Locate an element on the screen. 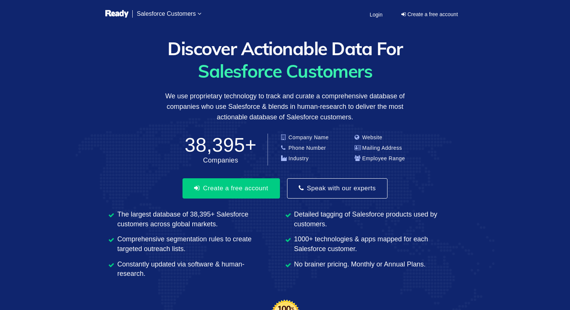  a: Salesforce Customers is located at coordinates (169, 14).